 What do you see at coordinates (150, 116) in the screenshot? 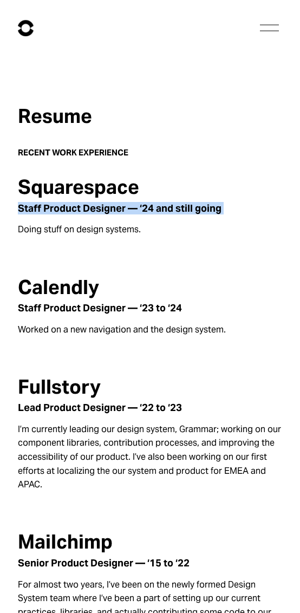
I see `h2: Resume` at bounding box center [150, 116].